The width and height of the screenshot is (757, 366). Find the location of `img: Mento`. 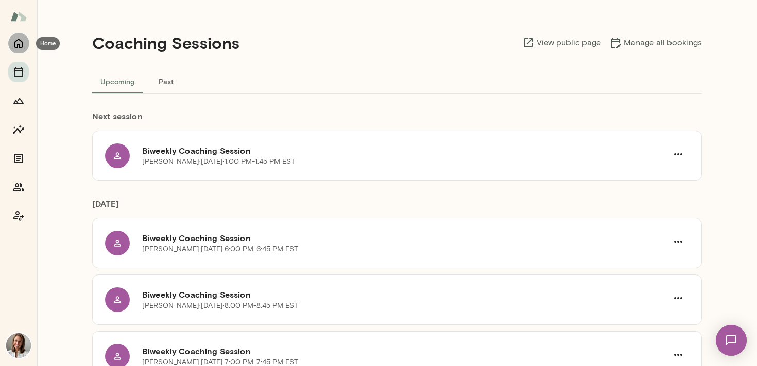

img: Mento is located at coordinates (19, 16).